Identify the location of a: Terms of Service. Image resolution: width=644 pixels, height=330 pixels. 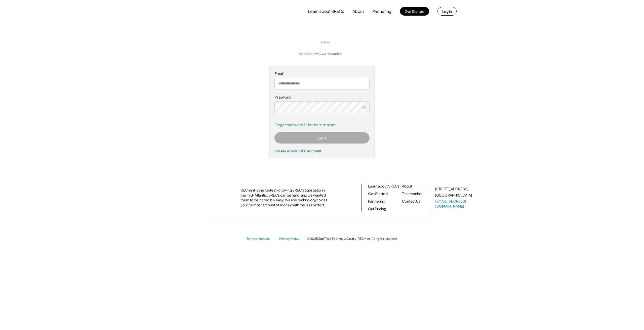
(260, 239).